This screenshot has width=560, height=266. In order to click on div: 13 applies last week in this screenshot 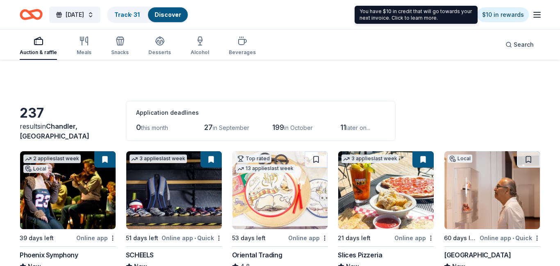, I will do `click(265, 168)`.